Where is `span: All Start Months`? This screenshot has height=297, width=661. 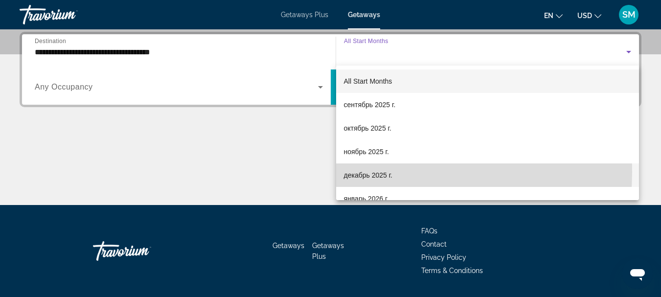 span: All Start Months is located at coordinates (368, 81).